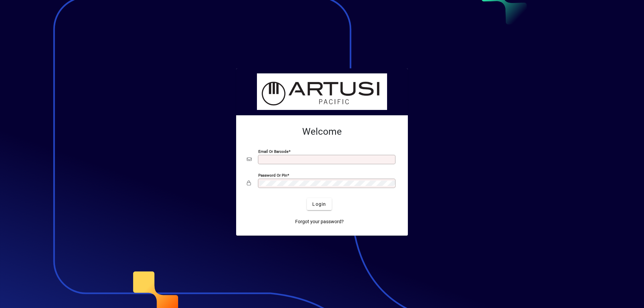  I want to click on span: Forgot your password?, so click(320, 222).